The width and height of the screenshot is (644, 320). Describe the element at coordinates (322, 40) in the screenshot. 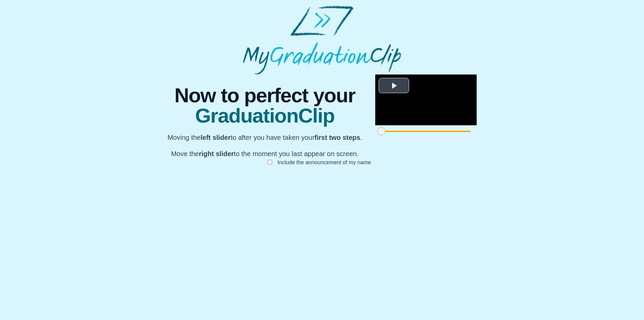

I see `img: MyGraduationClip` at that location.